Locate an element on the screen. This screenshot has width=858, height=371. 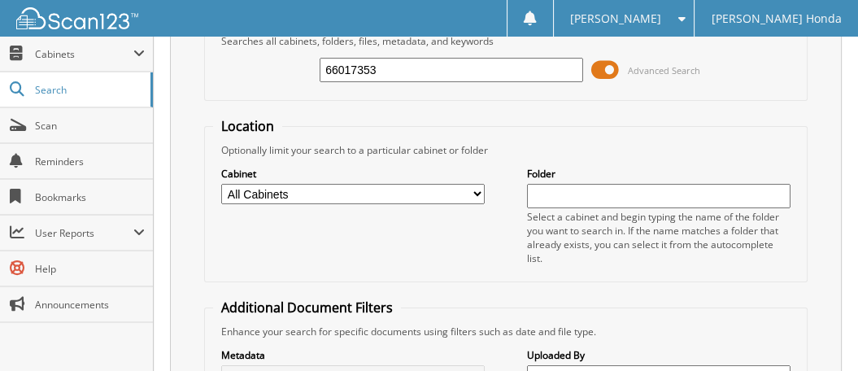
div: Chat Widget is located at coordinates (817, 332).